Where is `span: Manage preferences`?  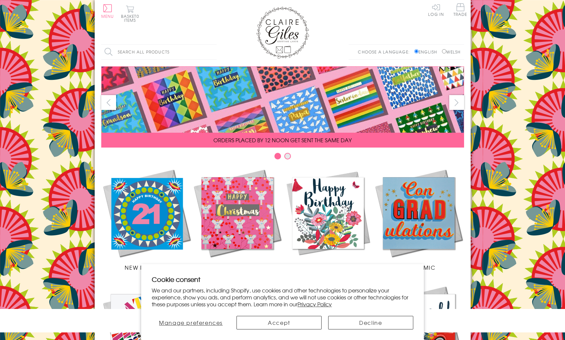 span: Manage preferences is located at coordinates (191, 322).